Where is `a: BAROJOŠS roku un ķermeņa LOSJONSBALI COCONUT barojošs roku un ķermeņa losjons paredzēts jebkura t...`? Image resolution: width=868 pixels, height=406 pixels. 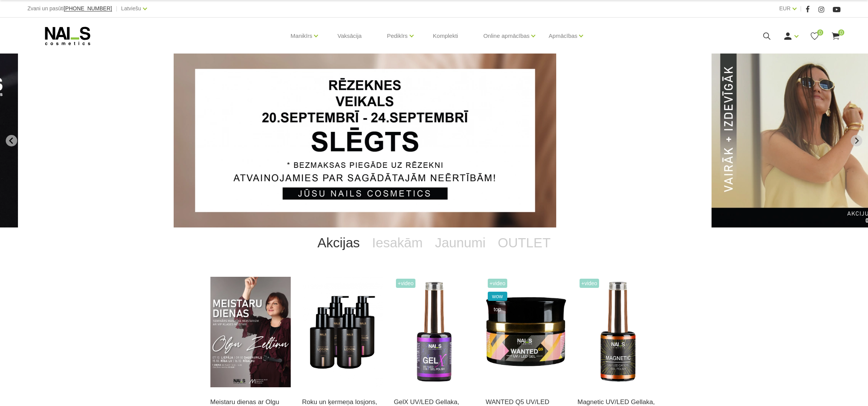
a: BAROJOŠS roku un ķermeņa LOSJONSBALI COCONUT barojošs roku un ķermeņa losjons paredzēts jebkura t... is located at coordinates (342, 332).